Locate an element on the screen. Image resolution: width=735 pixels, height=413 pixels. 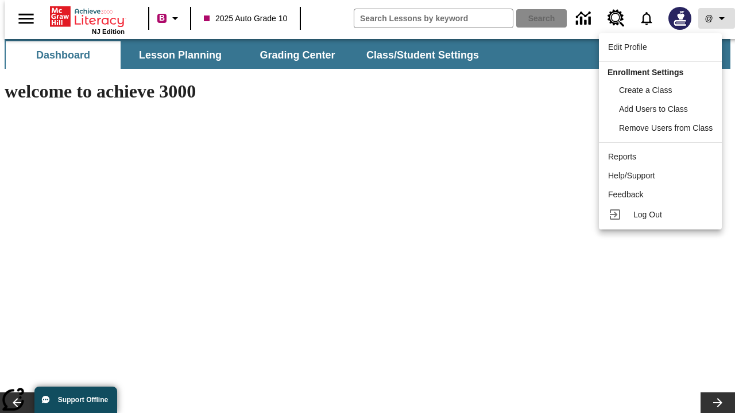
span: Create a Class is located at coordinates (645, 90).